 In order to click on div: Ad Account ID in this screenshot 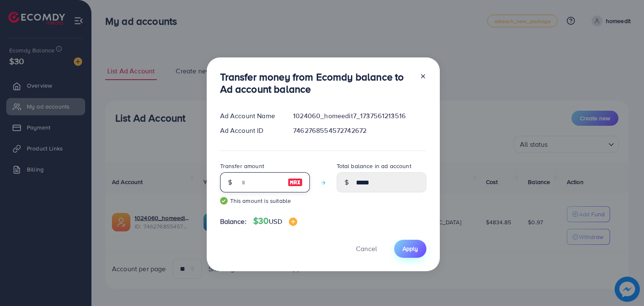, I will do `click(250, 131)`.